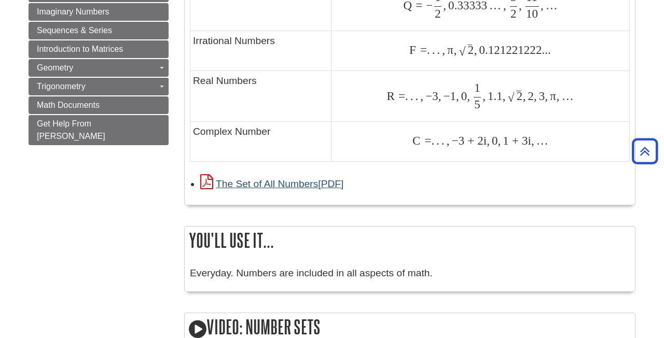 The image size is (664, 338). Describe the element at coordinates (261, 142) in the screenshot. I see `td: Complex Number` at that location.